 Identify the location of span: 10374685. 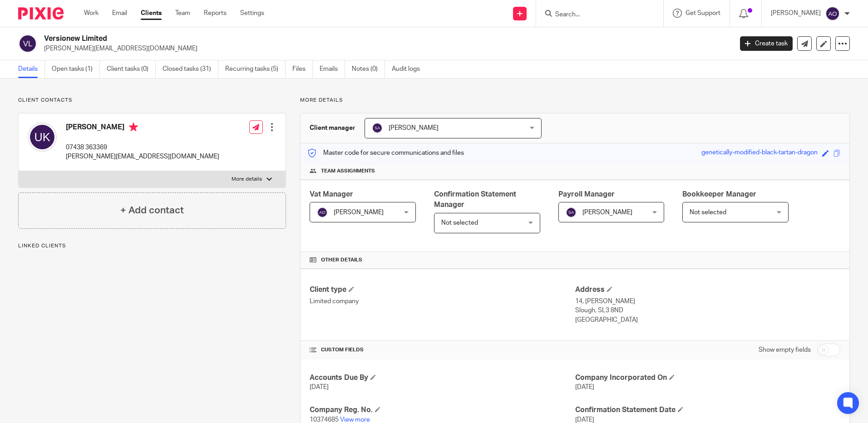
(324, 420).